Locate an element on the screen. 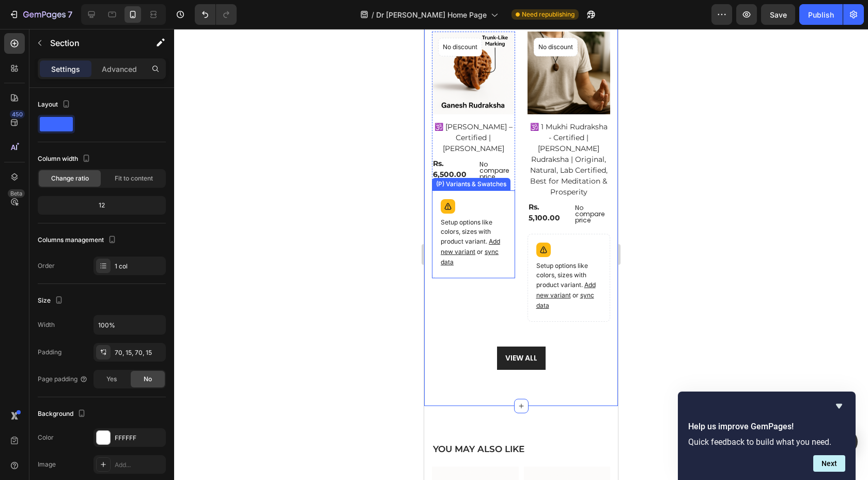 This screenshot has width=868, height=480. div: Size is located at coordinates (51, 300).